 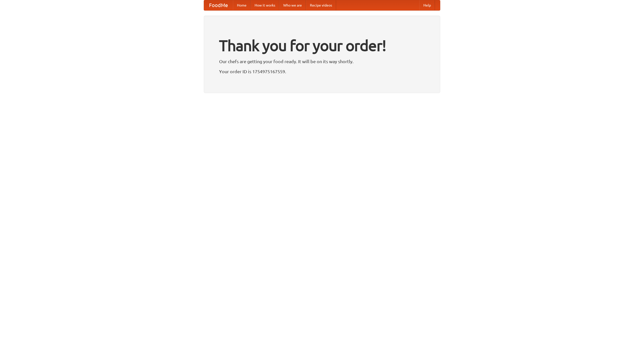 I want to click on a: Home, so click(x=242, y=5).